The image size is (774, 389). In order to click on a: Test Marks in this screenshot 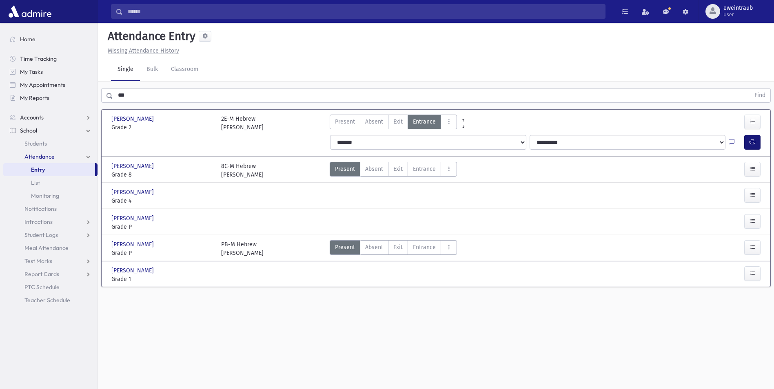, I will do `click(50, 261)`.